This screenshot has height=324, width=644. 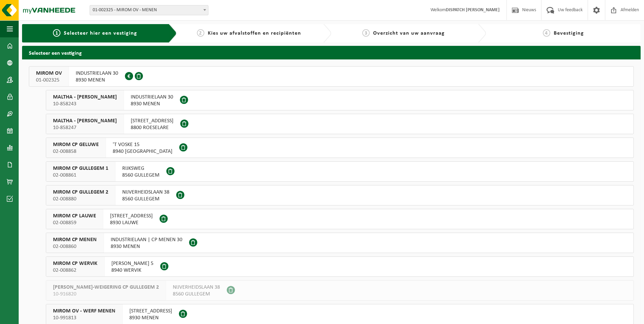 I want to click on span: 8940 WERVIK, so click(x=132, y=270).